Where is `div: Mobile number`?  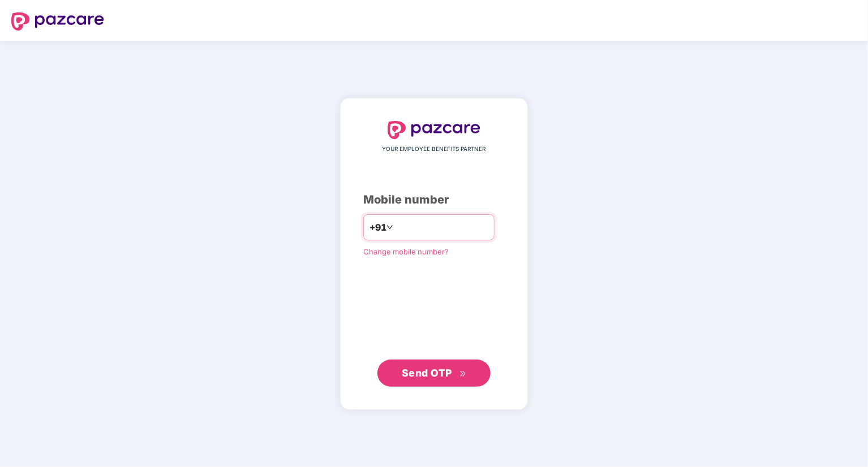 div: Mobile number is located at coordinates (434, 200).